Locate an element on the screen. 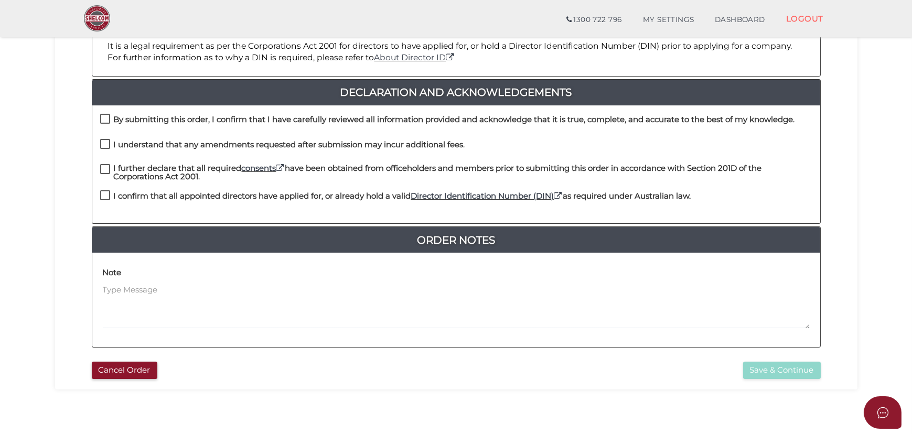 This screenshot has height=434, width=912. h4: I further declare that all required have been obtained from officeholders and members prior to su... is located at coordinates (463, 173).